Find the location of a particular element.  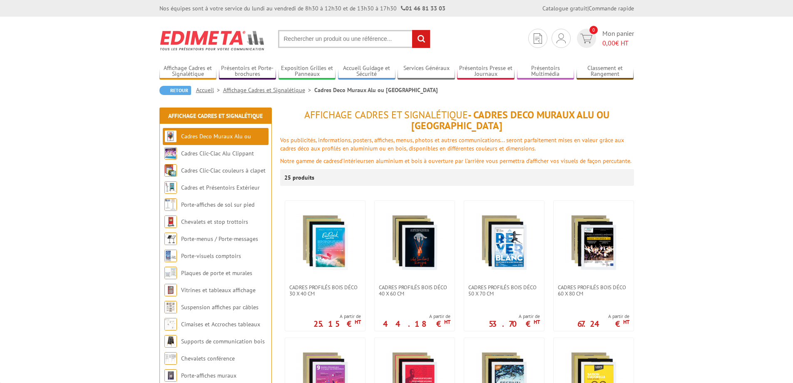

a: Supports de communication bois is located at coordinates (223, 341).